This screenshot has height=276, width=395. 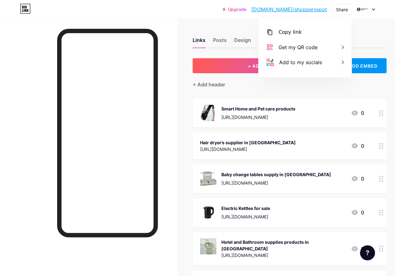 I want to click on div: + Add header, so click(x=209, y=84).